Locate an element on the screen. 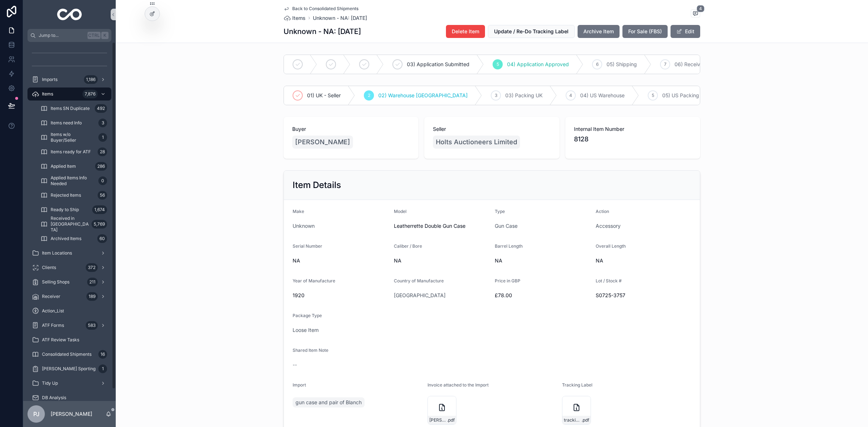  div: scrollable content is located at coordinates (70, 221).